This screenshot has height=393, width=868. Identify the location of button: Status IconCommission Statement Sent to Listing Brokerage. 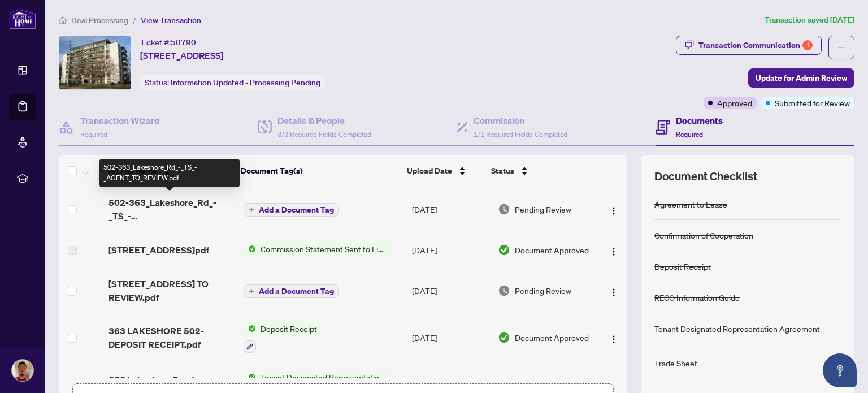
(317, 249).